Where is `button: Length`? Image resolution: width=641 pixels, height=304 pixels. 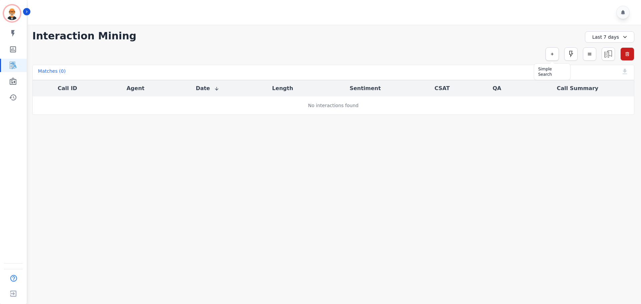 button: Length is located at coordinates (282, 88).